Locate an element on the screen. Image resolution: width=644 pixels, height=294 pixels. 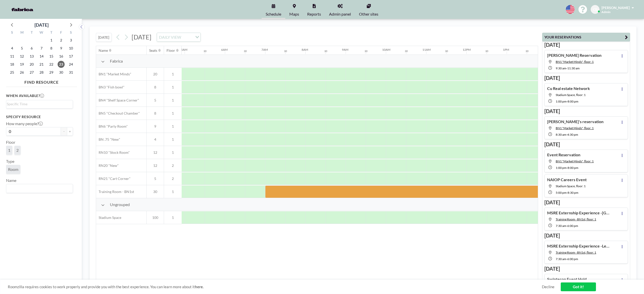
span: Tuesday, January 6, 2026 is located at coordinates (32, 48).